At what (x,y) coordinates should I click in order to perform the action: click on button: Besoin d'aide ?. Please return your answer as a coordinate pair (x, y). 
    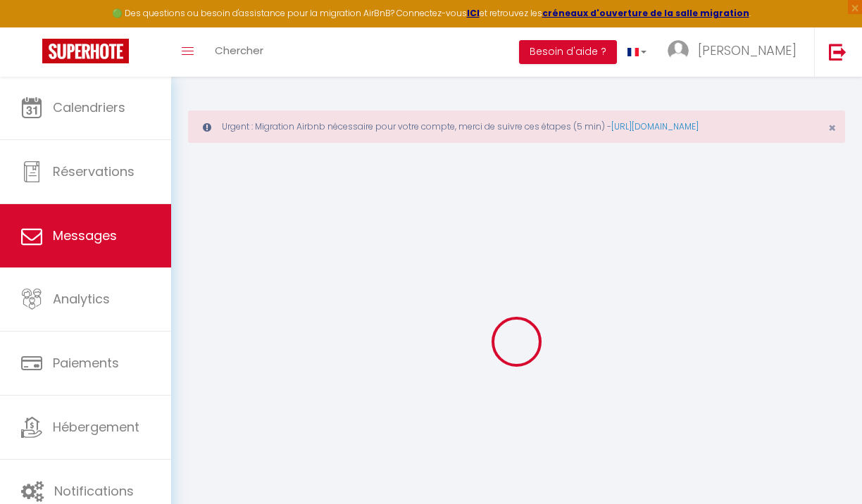
    Looking at the image, I should click on (568, 52).